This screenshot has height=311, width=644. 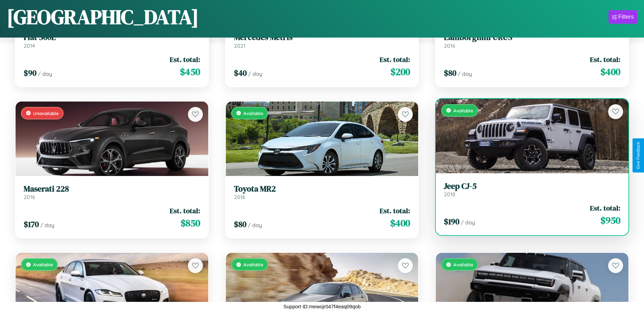 What do you see at coordinates (241, 73) in the screenshot?
I see `span: $ 40` at bounding box center [241, 73].